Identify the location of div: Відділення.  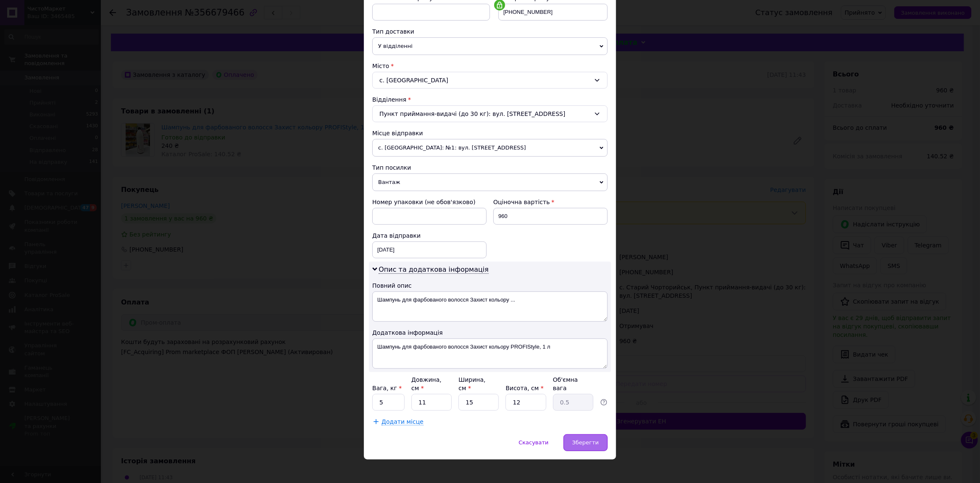
(490, 100).